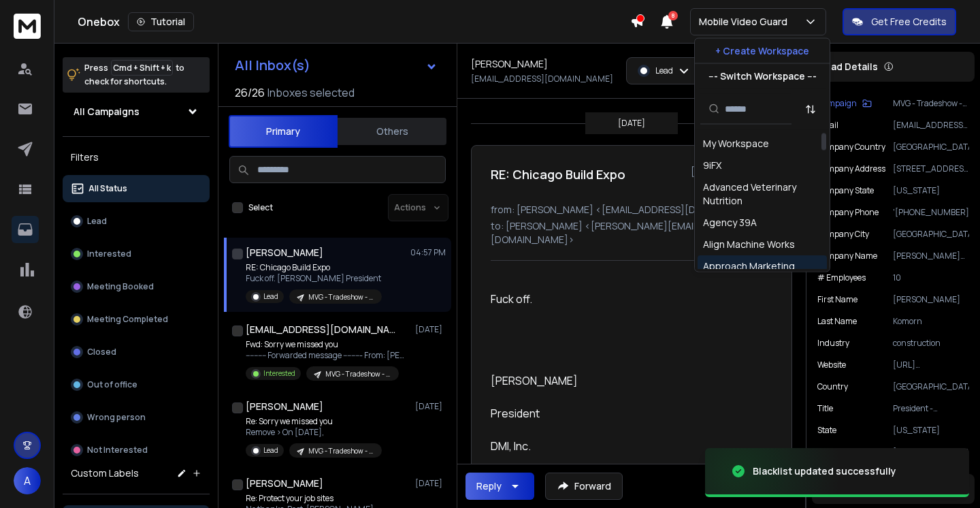 The image size is (980, 508). I want to click on button: Reply, so click(500, 486).